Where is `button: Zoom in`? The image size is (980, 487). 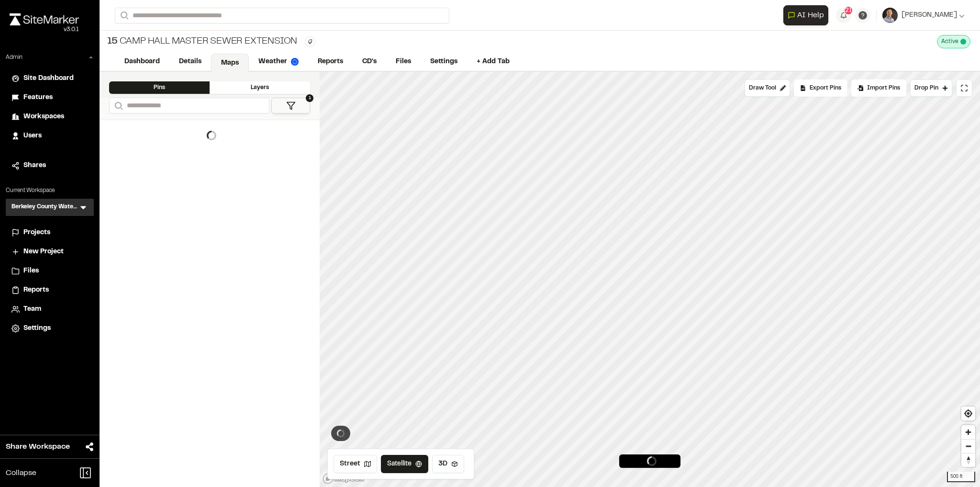 button: Zoom in is located at coordinates (969, 432).